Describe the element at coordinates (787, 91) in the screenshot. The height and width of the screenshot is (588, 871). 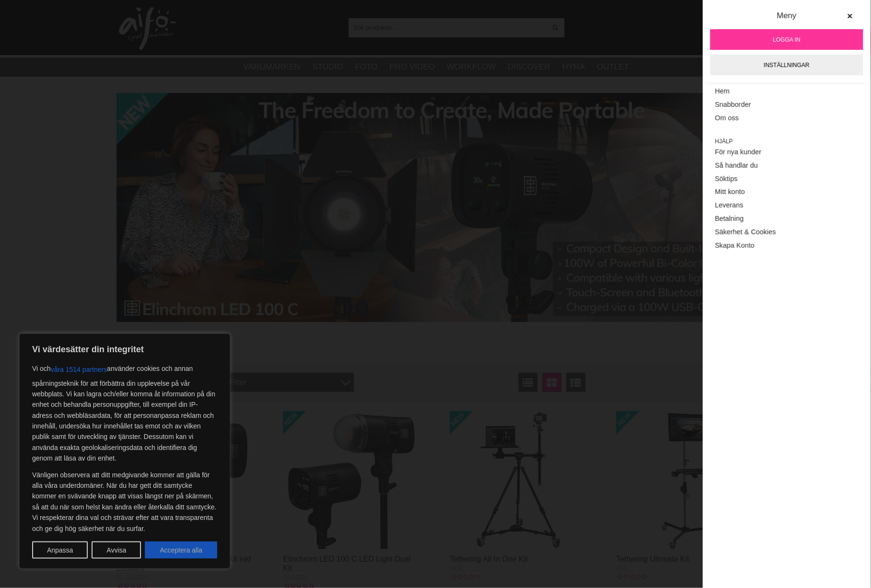
I see `a: Hem` at that location.